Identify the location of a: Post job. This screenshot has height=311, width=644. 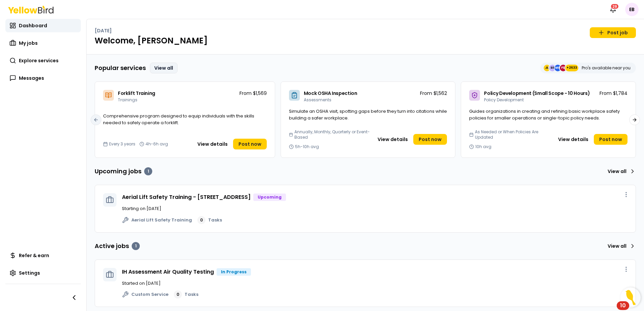
(613, 33).